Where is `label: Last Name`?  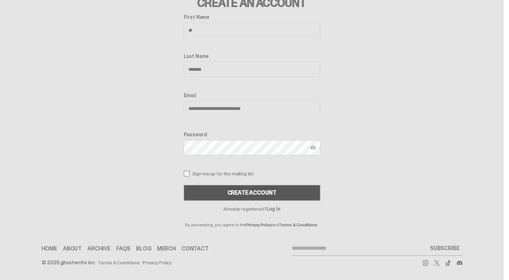 label: Last Name is located at coordinates (252, 56).